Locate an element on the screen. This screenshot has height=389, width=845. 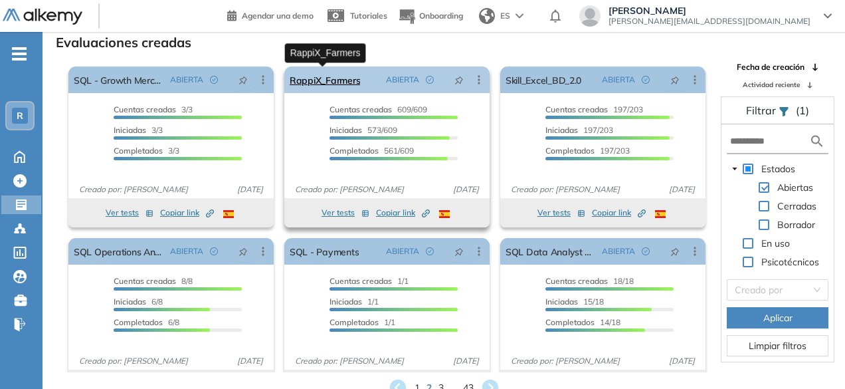
span: 6/8 is located at coordinates (138, 301).